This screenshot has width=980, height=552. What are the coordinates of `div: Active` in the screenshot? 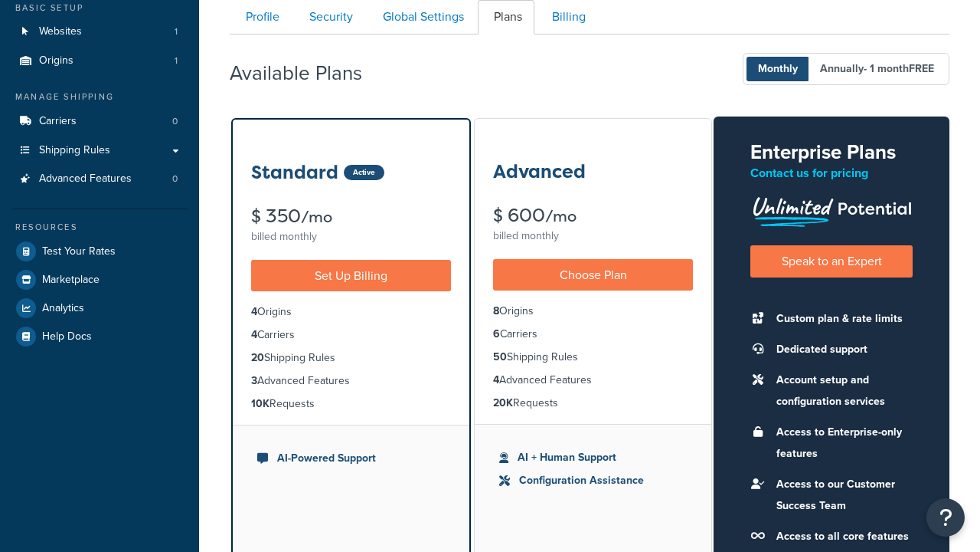 It's located at (364, 173).